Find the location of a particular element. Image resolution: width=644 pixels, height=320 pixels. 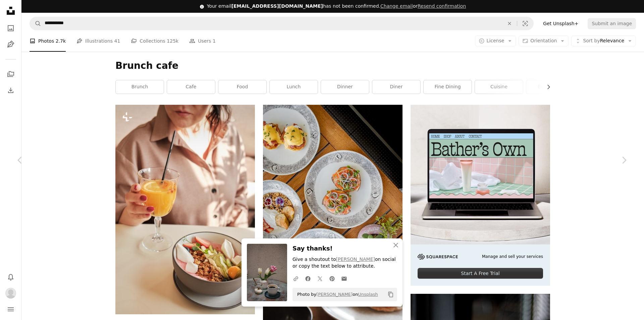

button: Profile is located at coordinates (11, 293).